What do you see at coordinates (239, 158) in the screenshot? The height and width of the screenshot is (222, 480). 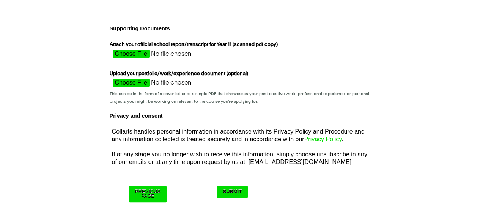 I see `span: If at any stage you no longer wish to receive this information, simply choose unsubscribe in any ...` at bounding box center [239, 158].